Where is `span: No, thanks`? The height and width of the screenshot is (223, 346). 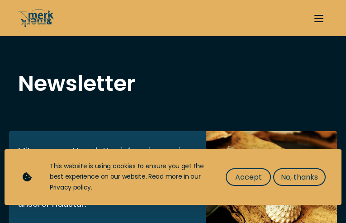 span: No, thanks is located at coordinates (299, 177).